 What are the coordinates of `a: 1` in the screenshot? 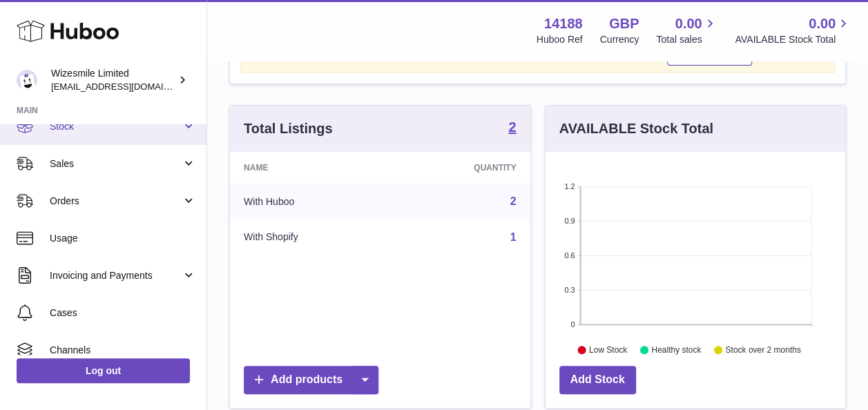 It's located at (513, 237).